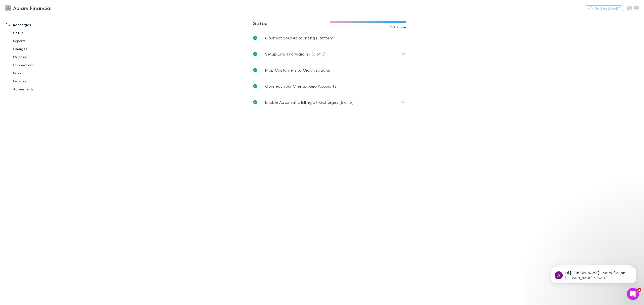 This screenshot has width=644, height=305. What do you see at coordinates (310, 102) in the screenshot?
I see `p: Enable Automatic Billing of Recharges (5 of 5)` at bounding box center [310, 102].